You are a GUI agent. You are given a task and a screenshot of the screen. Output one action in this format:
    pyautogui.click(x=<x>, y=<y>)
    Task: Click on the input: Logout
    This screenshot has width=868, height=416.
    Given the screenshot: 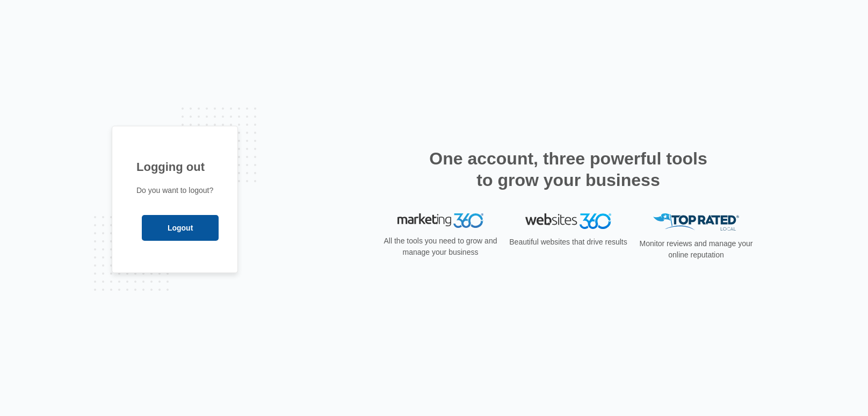 What is the action you would take?
    pyautogui.click(x=180, y=228)
    